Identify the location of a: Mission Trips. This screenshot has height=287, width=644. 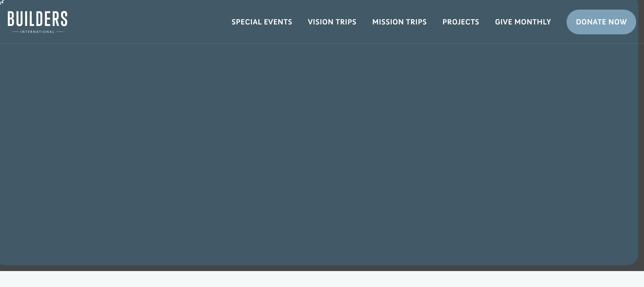
(399, 22).